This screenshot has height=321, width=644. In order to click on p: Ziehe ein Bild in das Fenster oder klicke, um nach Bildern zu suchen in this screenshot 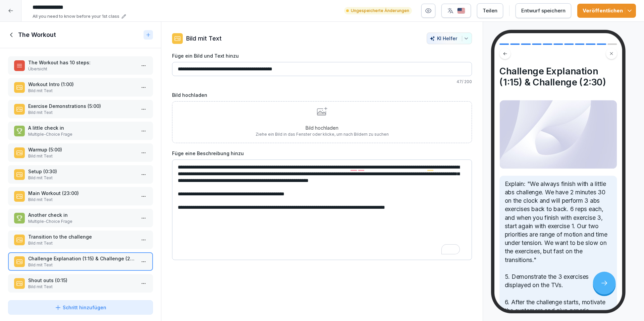, I will do `click(322, 135)`.